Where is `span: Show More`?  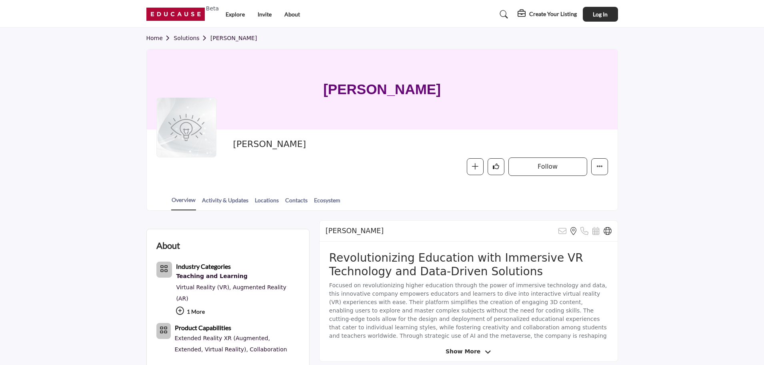 span: Show More is located at coordinates (463, 351).